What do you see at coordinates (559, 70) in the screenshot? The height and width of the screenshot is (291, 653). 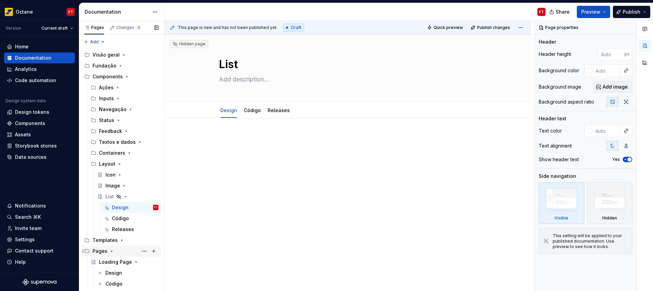 I see `div: Background color` at bounding box center [559, 70].